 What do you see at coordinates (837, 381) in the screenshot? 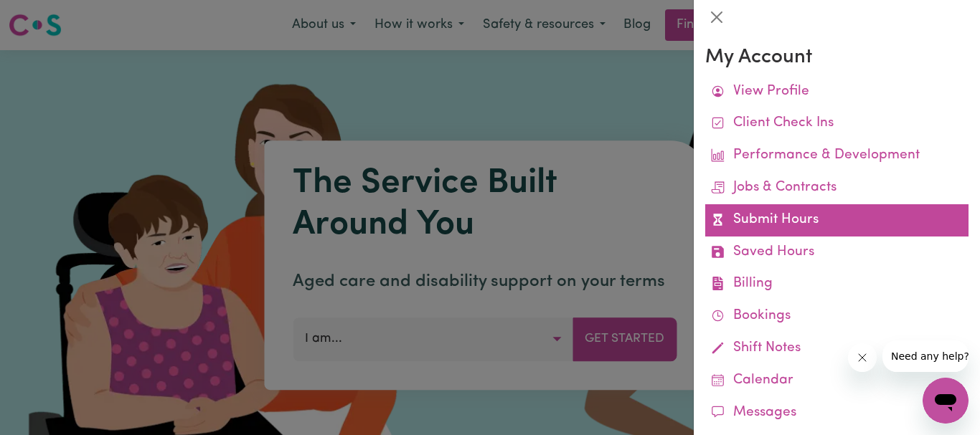
I see `a: Calendar` at bounding box center [837, 381].